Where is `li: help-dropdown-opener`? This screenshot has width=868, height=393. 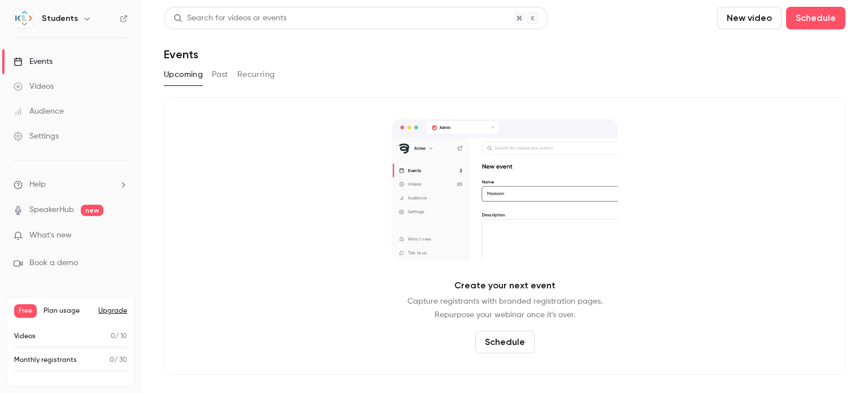
li: help-dropdown-opener is located at coordinates (71, 184).